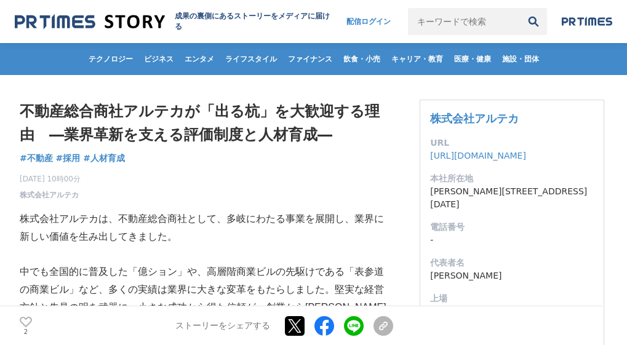  Describe the element at coordinates (251, 59) in the screenshot. I see `a: ライフスタイル` at that location.